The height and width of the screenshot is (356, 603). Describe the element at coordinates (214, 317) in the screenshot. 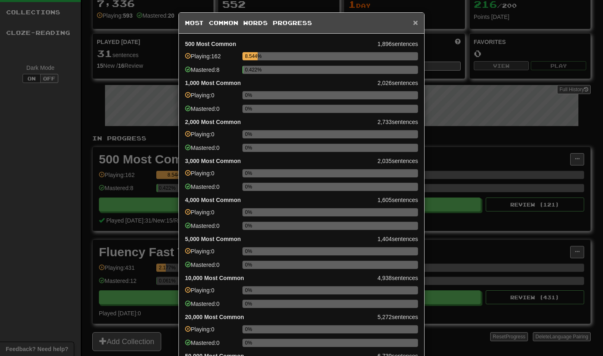

I see `strong: 20,000 Most Common` at that location.